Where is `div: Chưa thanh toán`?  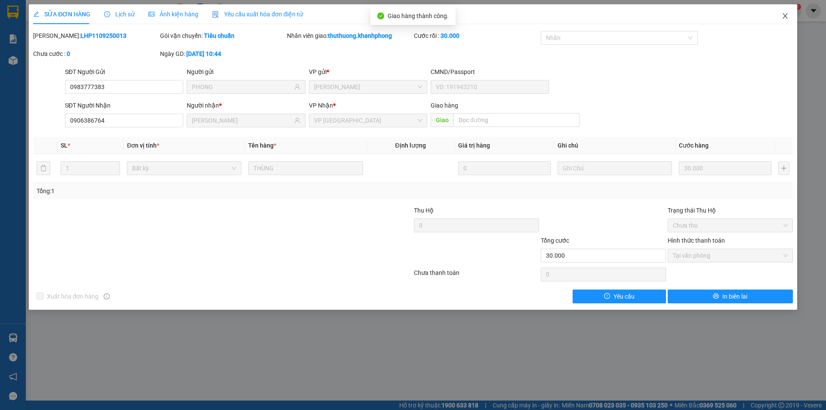 div: Chưa thanh toán is located at coordinates (476, 275).